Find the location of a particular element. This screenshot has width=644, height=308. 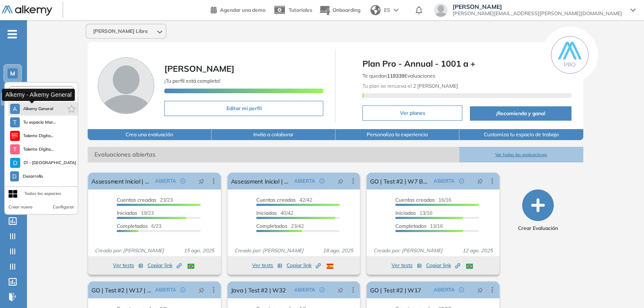

button: Personaliza la experiencia is located at coordinates (398, 135).